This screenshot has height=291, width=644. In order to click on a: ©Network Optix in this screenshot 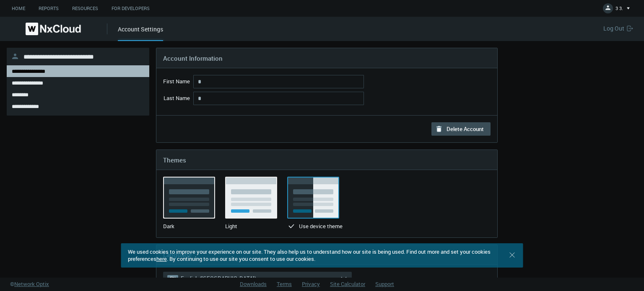, I will do `click(29, 284)`.